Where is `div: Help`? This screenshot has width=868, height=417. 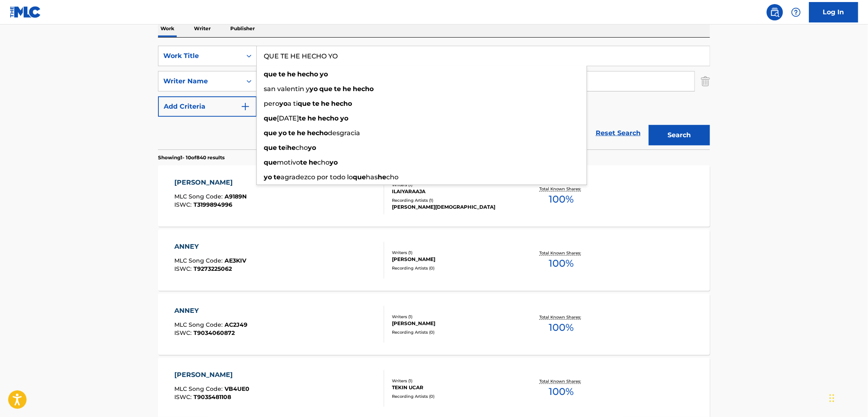 div: Help is located at coordinates (796, 12).